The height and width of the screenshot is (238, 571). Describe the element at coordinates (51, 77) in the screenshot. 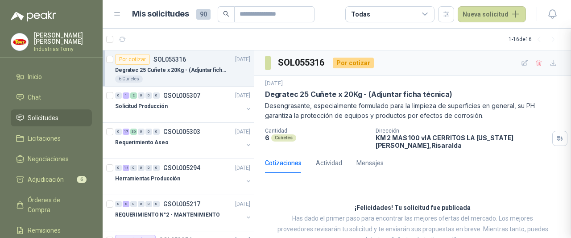

I see `a: Inicio` at that location.